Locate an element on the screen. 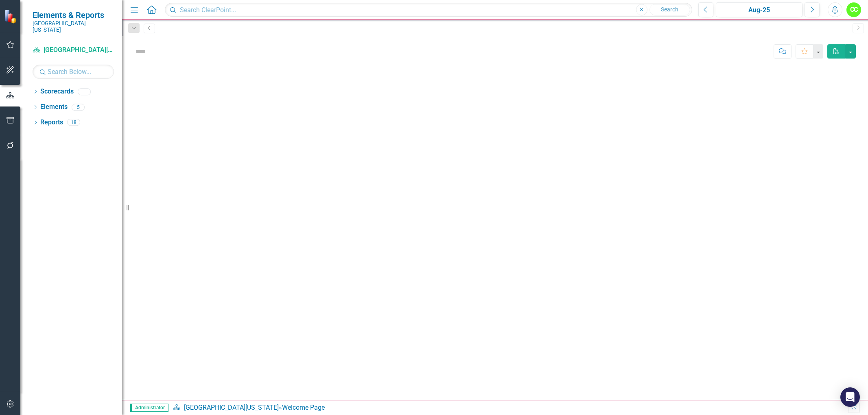 Image resolution: width=868 pixels, height=415 pixels. button: CC is located at coordinates (854, 10).